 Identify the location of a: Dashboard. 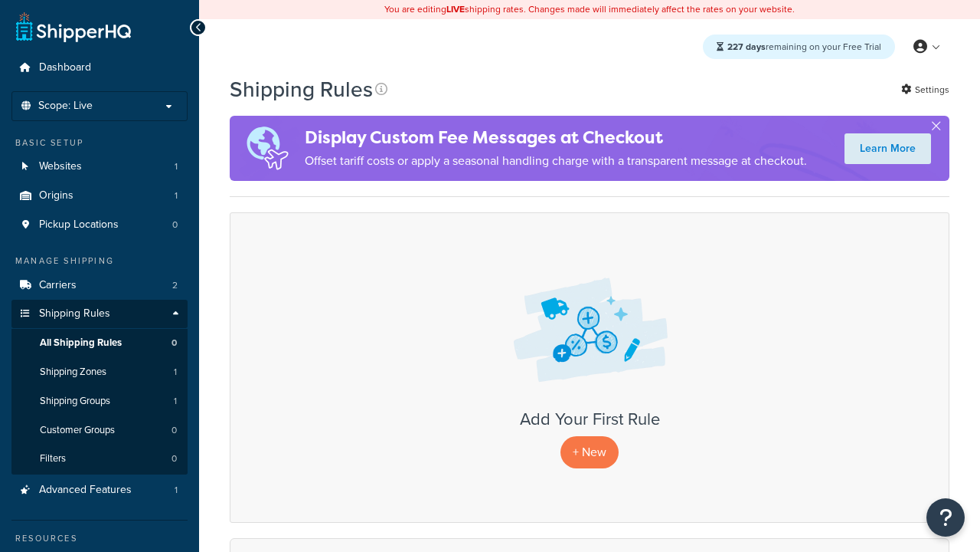
(99, 67).